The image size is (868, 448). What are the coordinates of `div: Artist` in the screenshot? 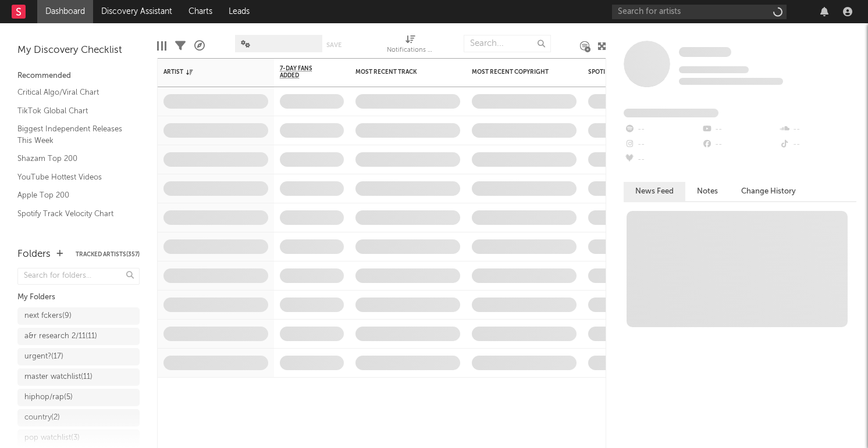 It's located at (207, 72).